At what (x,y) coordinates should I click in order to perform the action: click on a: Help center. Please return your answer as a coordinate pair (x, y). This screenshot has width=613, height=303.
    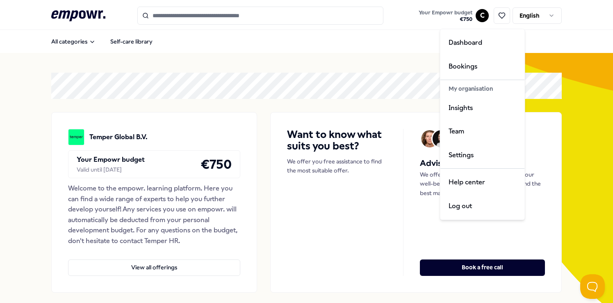
    Looking at the image, I should click on (483, 182).